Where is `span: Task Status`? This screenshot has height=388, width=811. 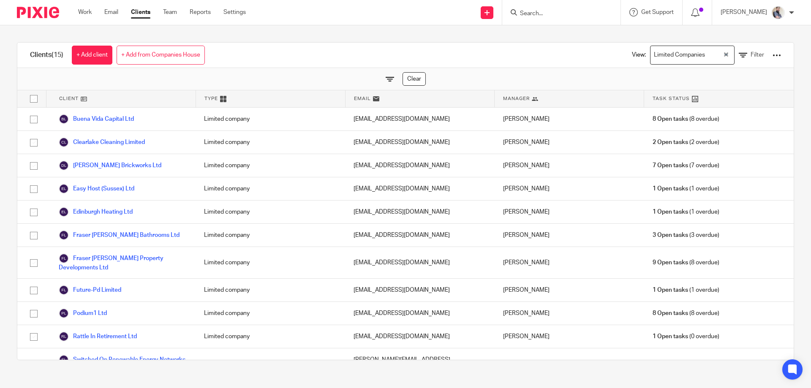 span: Task Status is located at coordinates (672, 98).